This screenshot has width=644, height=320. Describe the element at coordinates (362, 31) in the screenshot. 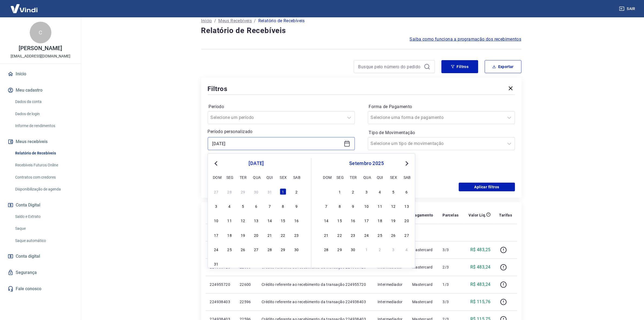

I see `h4: Relatório de Recebíveis` at that location.